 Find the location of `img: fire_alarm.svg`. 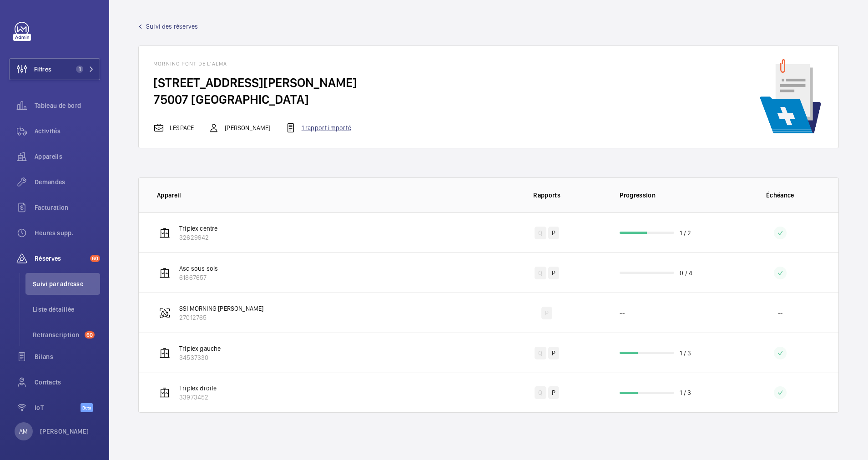

img: fire_alarm.svg is located at coordinates (165, 313).